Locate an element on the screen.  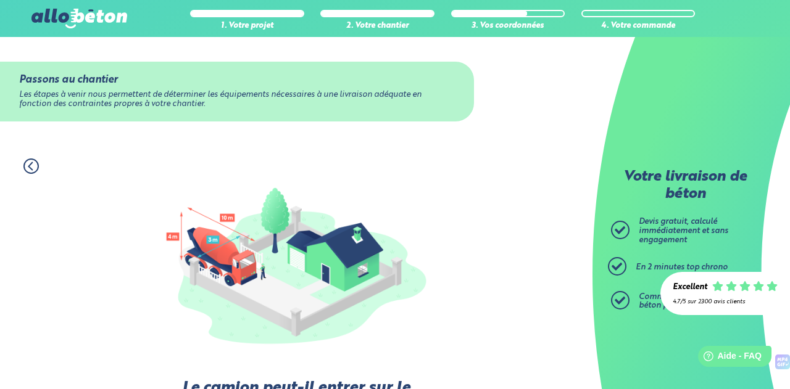
div: Passons au chantier is located at coordinates (237, 80).